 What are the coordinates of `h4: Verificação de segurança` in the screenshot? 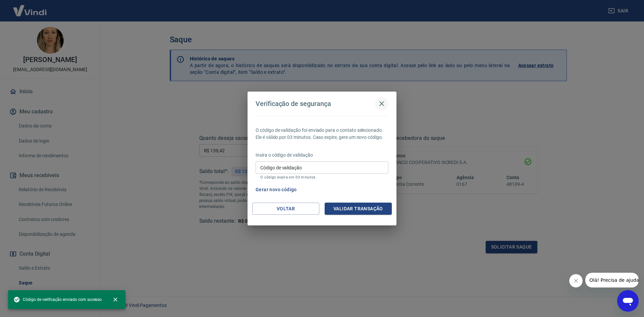 It's located at (293, 104).